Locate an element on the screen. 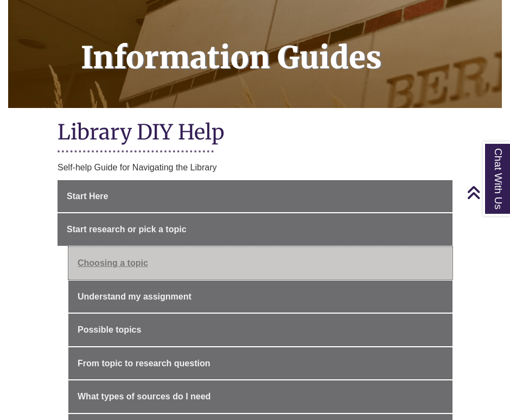  a: From topic to research question is located at coordinates (261, 364).